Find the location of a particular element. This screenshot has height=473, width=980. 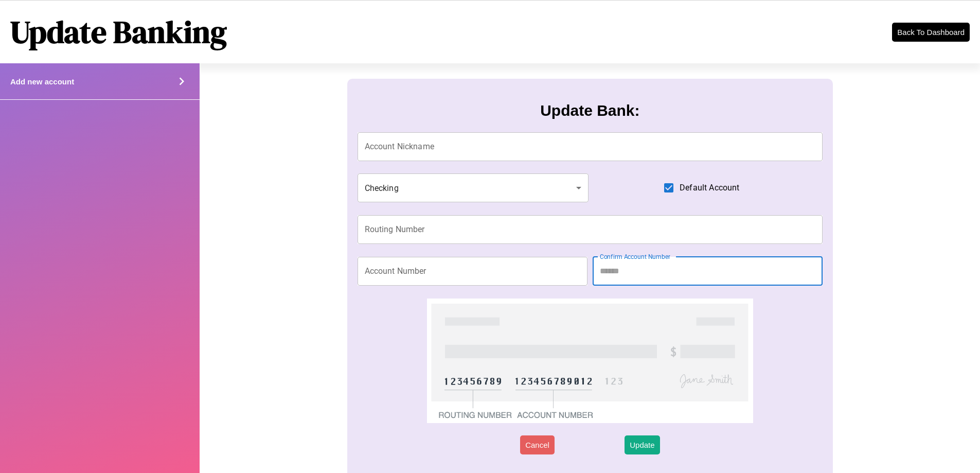

h1: Update Banking is located at coordinates (118, 32).